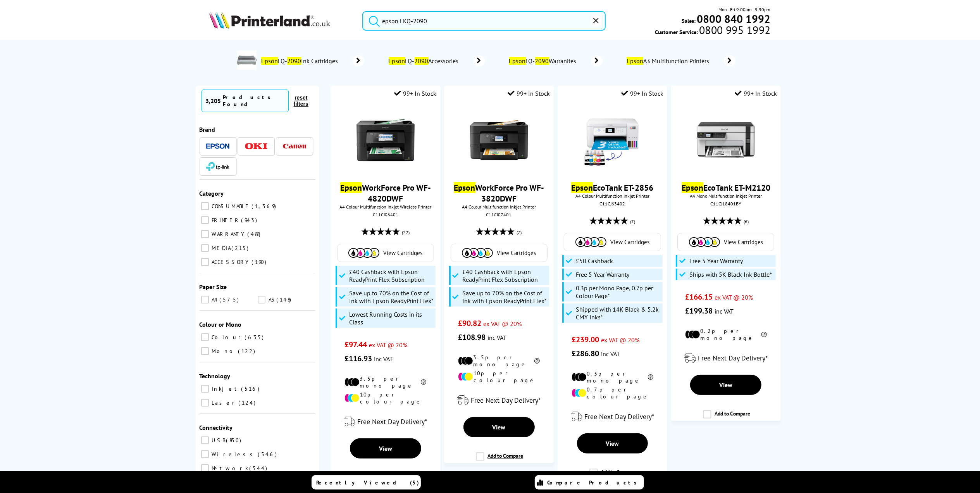 The image size is (980, 493). What do you see at coordinates (221, 248) in the screenshot?
I see `span: MEDIA` at bounding box center [221, 248].